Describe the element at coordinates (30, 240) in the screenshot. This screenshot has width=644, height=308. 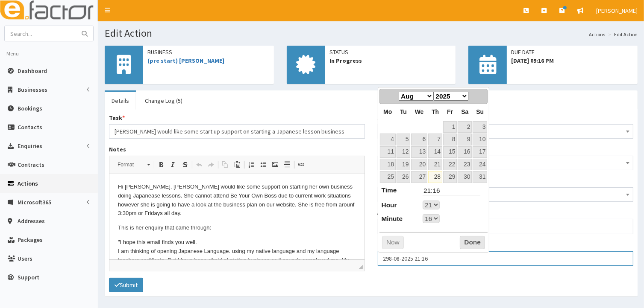
I see `span: Packages` at that location.